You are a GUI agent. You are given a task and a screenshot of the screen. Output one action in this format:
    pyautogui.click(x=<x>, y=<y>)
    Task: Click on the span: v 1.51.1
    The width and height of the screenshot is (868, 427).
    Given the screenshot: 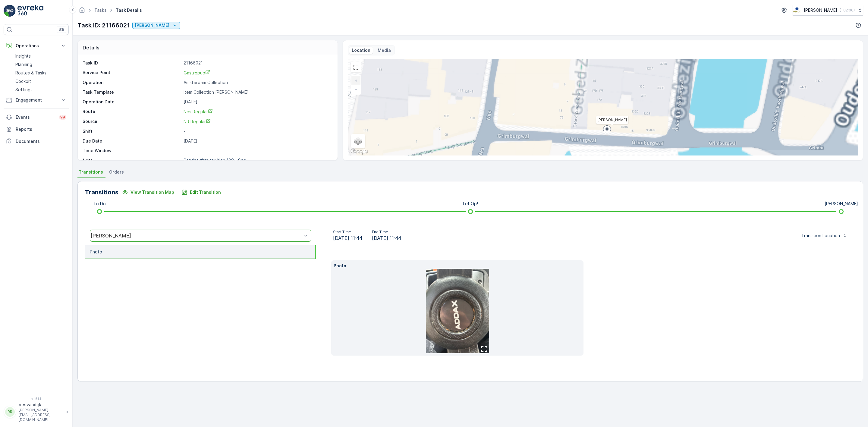 What is the action you would take?
    pyautogui.click(x=36, y=399)
    